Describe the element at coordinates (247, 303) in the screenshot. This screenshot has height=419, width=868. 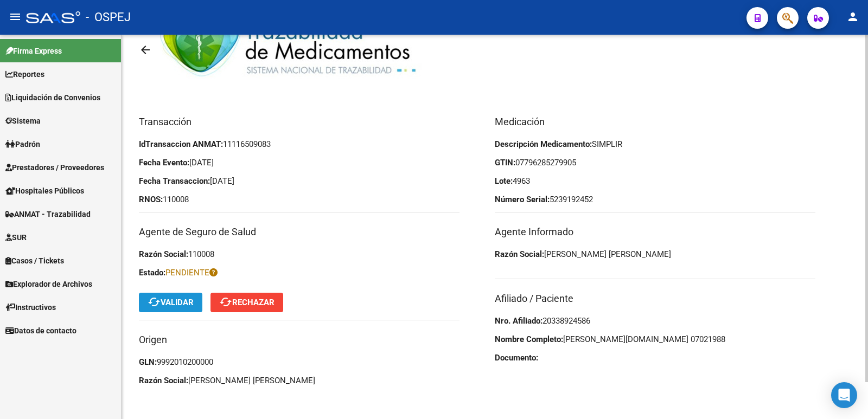
I see `button: Rechazar` at that location.